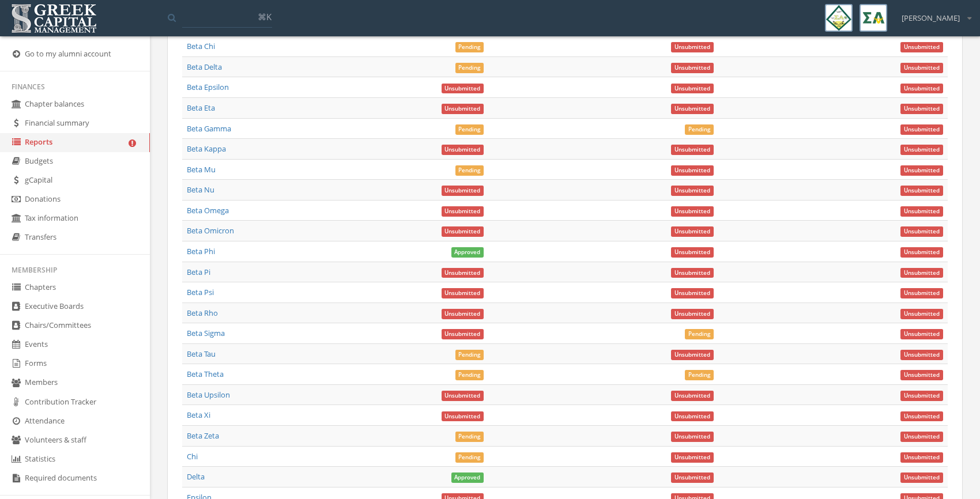 The width and height of the screenshot is (980, 499). Describe the element at coordinates (206, 148) in the screenshot. I see `a: Beta Kappa` at that location.